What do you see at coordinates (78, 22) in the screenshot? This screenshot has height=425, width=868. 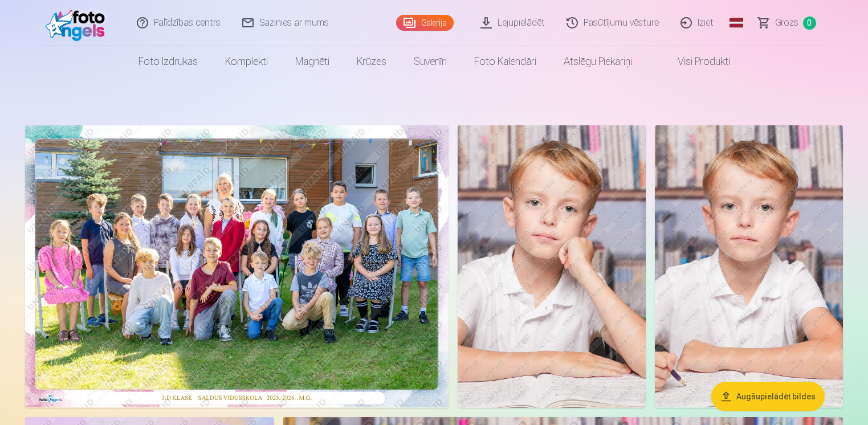 I see `img: /fa1` at bounding box center [78, 22].